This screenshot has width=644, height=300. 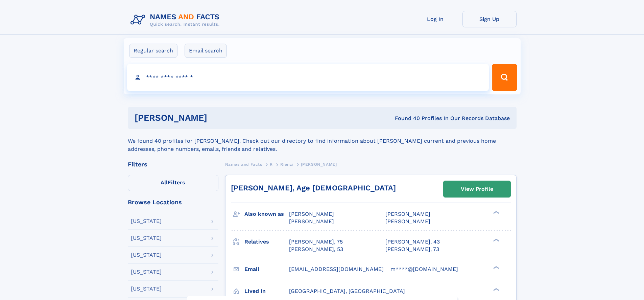 I want to click on div: Filters, so click(x=173, y=164).